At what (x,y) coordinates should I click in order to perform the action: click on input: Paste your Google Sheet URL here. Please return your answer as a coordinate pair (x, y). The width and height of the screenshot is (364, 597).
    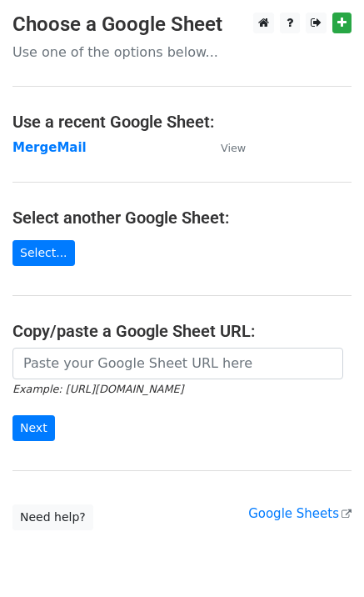
    Looking at the image, I should click on (177, 364).